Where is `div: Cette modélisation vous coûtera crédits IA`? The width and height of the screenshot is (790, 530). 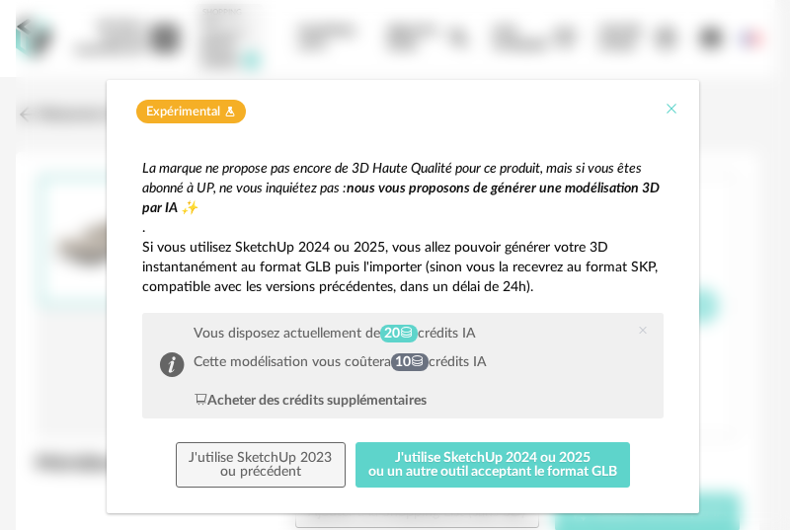 div: Cette modélisation vous coûtera crédits IA is located at coordinates (340, 362).